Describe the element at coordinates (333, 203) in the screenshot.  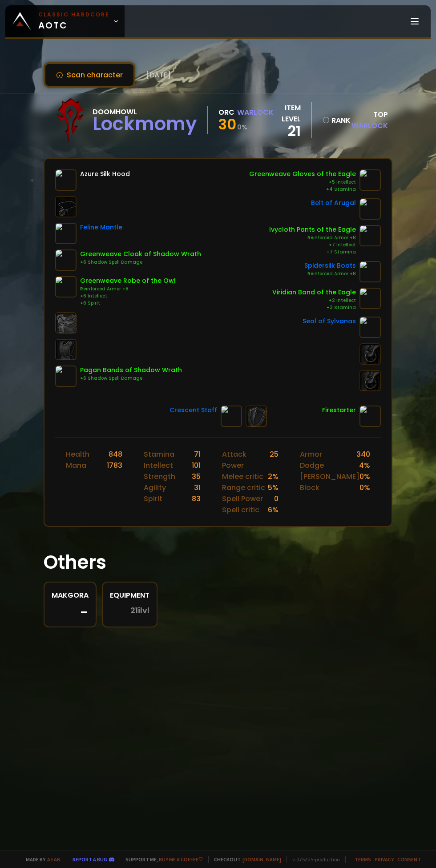
I see `div: Belt of Arugal` at that location.